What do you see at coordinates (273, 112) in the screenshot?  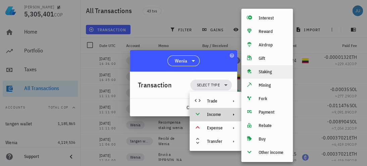 I see `div: Payment` at bounding box center [273, 112].